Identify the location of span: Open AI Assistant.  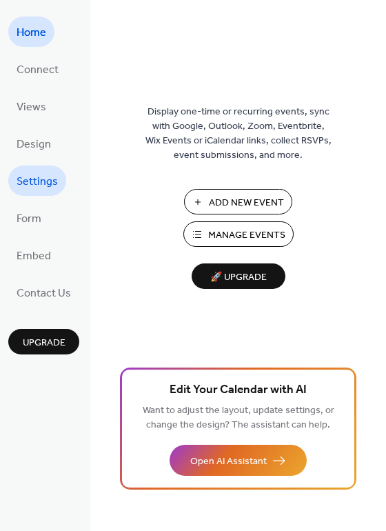
(228, 461).